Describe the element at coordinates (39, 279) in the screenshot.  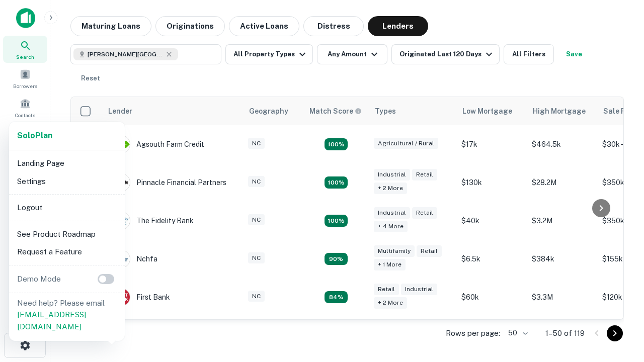
I see `p: Demo Mode` at that location.